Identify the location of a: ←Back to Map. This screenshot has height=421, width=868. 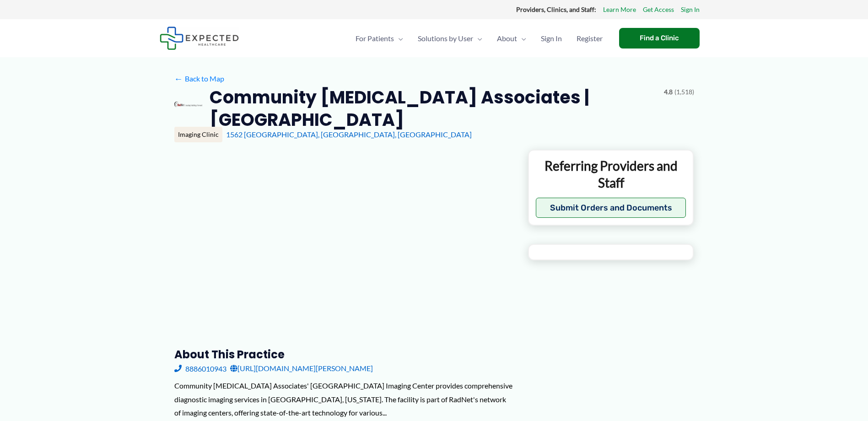
(199, 79).